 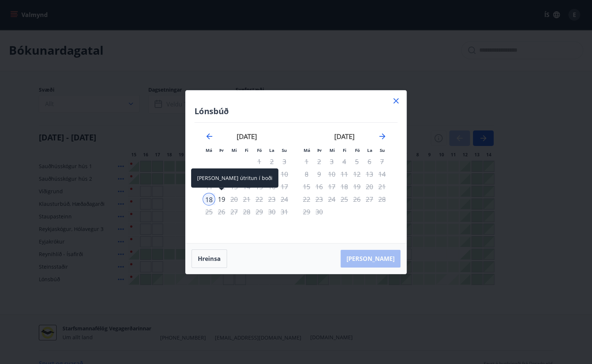 What do you see at coordinates (320, 199) in the screenshot?
I see `td: Not available. þriðjudagur, 23. september 2025` at bounding box center [320, 199].